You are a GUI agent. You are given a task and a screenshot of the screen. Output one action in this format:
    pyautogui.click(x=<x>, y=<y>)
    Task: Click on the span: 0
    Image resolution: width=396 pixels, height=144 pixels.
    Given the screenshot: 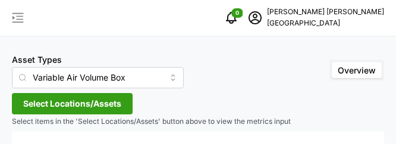 What is the action you would take?
    pyautogui.click(x=237, y=13)
    